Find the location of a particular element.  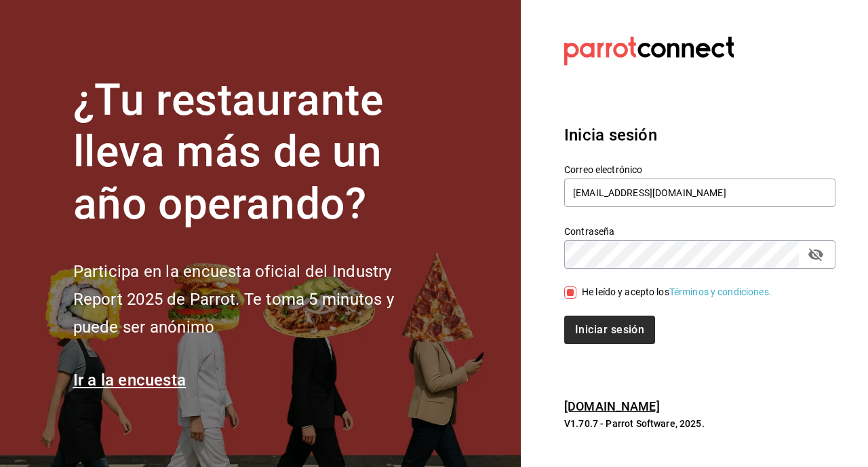

label: Contraseña is located at coordinates (700, 231).